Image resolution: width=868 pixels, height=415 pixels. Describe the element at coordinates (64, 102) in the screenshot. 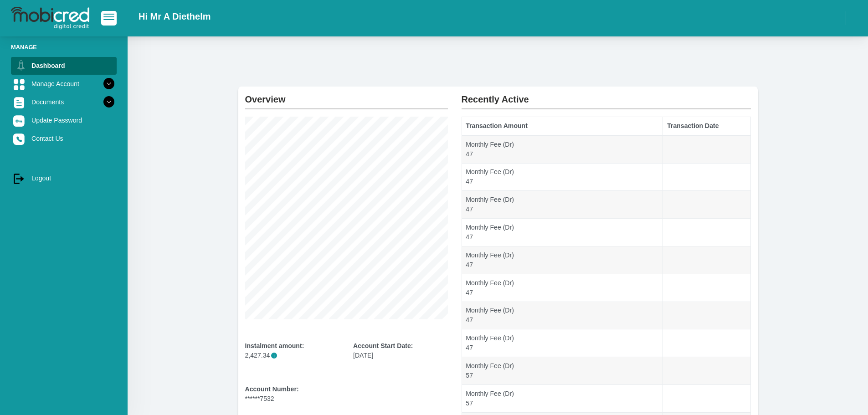

I see `a: Documents` at that location.